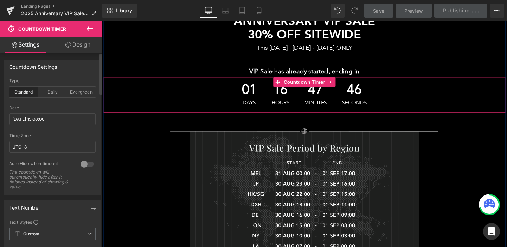 Image resolution: width=507 pixels, height=247 pixels. What do you see at coordinates (209, 11) in the screenshot?
I see `a: Desktop` at bounding box center [209, 11].